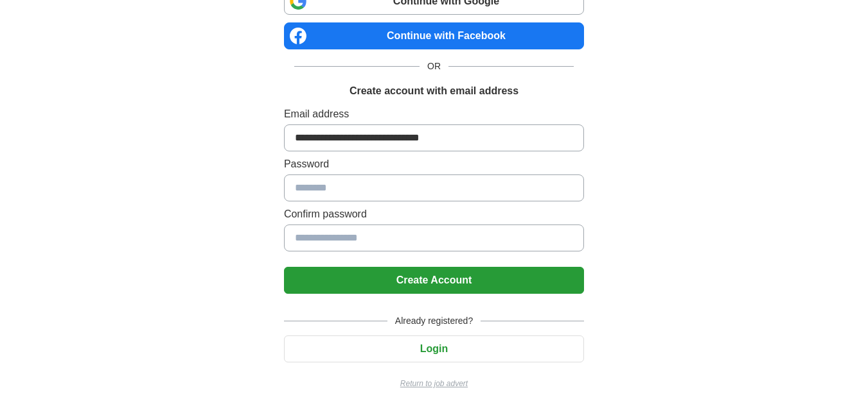 The height and width of the screenshot is (406, 868). Describe the element at coordinates (433, 164) in the screenshot. I see `label: Password` at that location.